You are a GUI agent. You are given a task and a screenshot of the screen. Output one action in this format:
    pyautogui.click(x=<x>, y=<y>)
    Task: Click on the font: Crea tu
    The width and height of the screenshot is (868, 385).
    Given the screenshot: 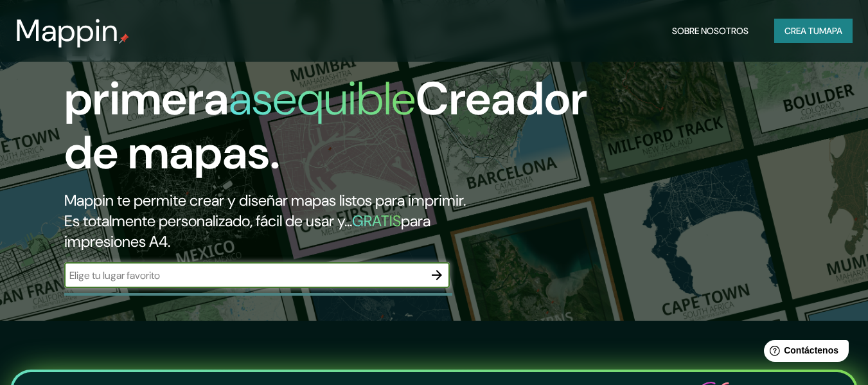 What is the action you would take?
    pyautogui.click(x=802, y=31)
    